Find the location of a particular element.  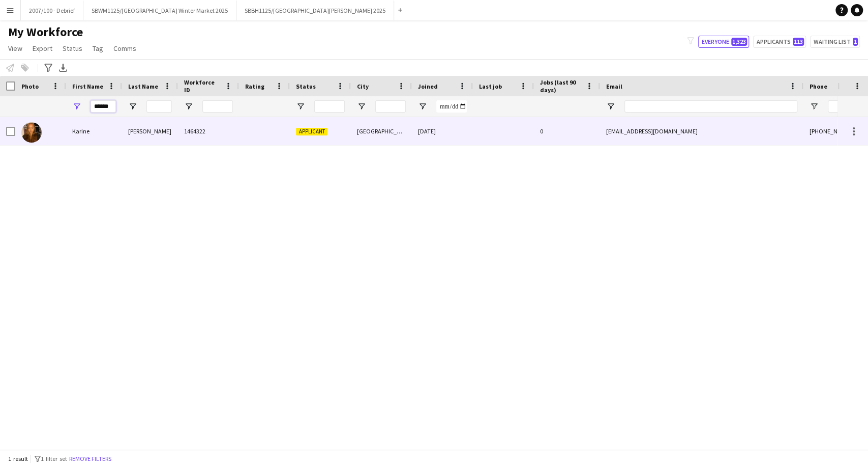

div: 1464322 is located at coordinates (208, 131).